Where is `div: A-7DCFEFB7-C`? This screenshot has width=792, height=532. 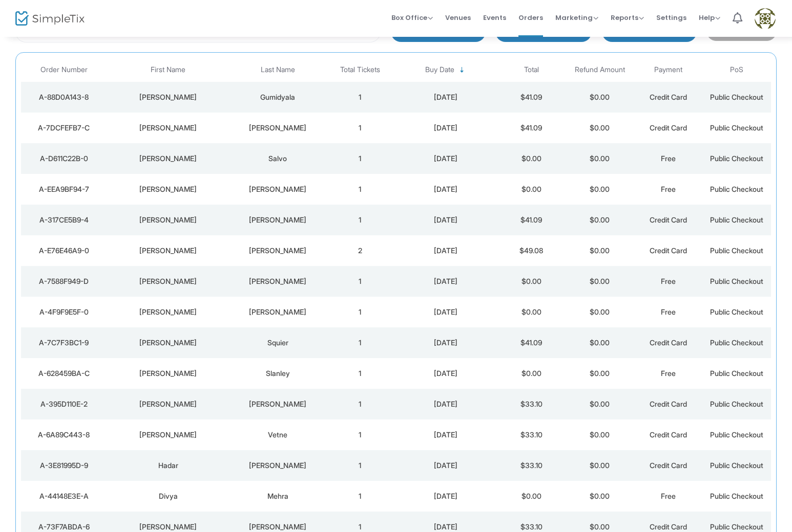 div: A-7DCFEFB7-C is located at coordinates (64, 128).